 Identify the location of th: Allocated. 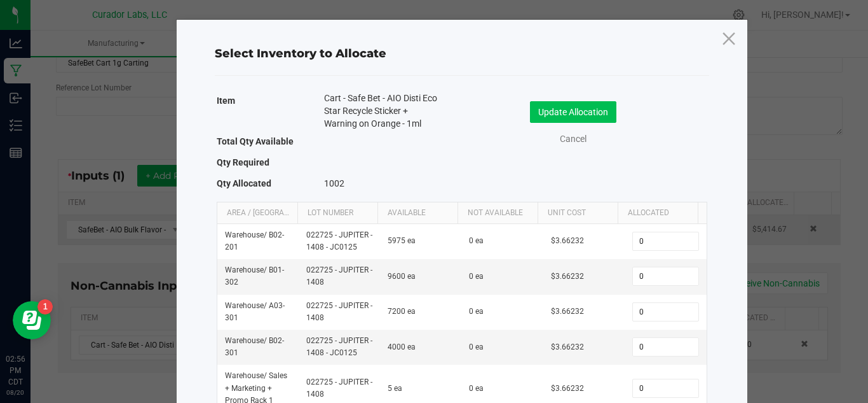
(658, 213).